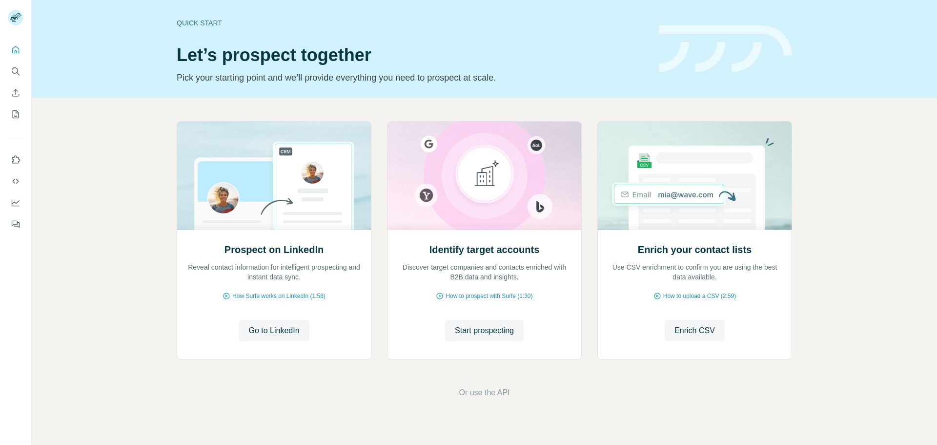 The image size is (937, 445). I want to click on span: Or use the API, so click(484, 392).